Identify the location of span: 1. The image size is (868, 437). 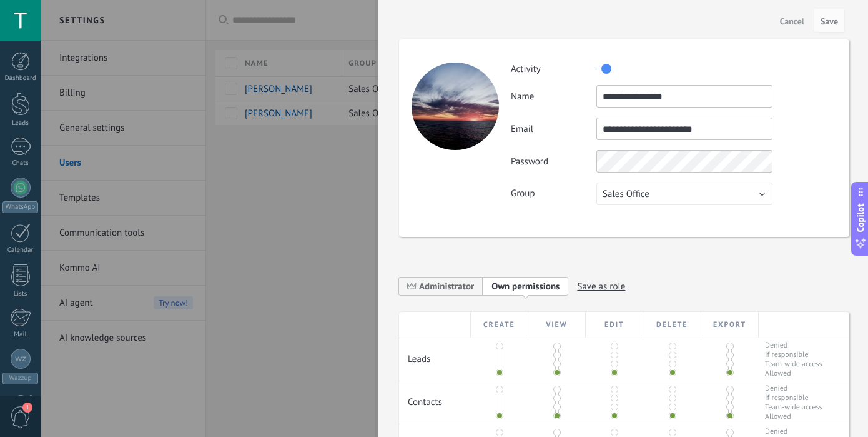
(27, 407).